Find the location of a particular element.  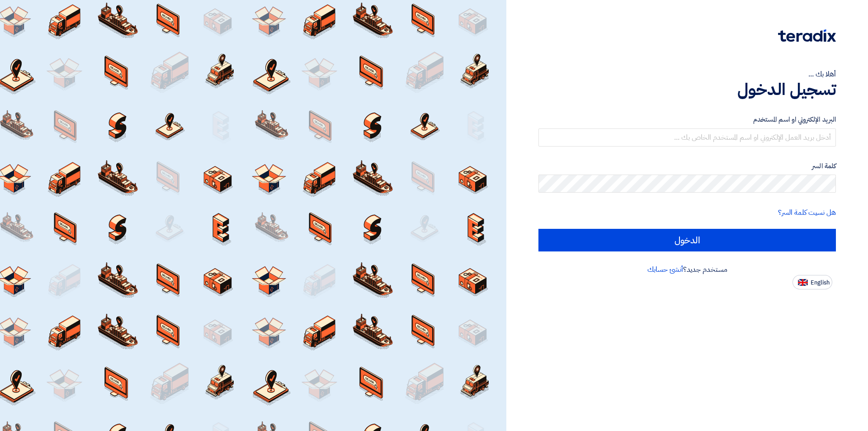

label: كلمة السر is located at coordinates (687, 166).